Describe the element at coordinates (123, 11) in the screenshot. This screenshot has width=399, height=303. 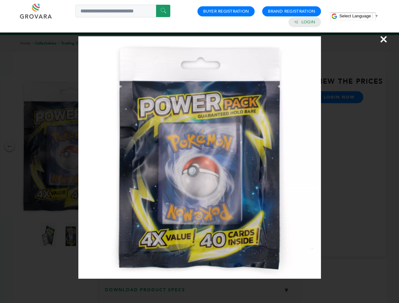
I see `input: Search a product or brand...` at that location.